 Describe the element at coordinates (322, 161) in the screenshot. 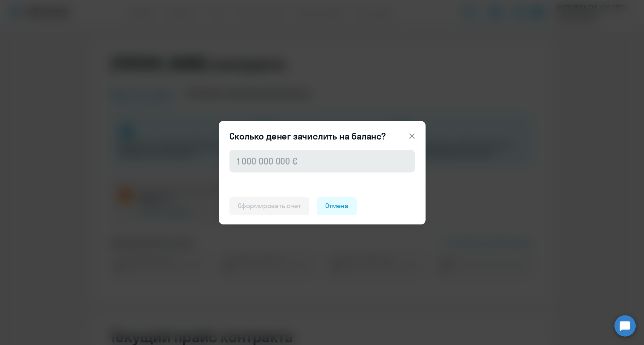

I see `input: 1 000 000 000 €` at that location.